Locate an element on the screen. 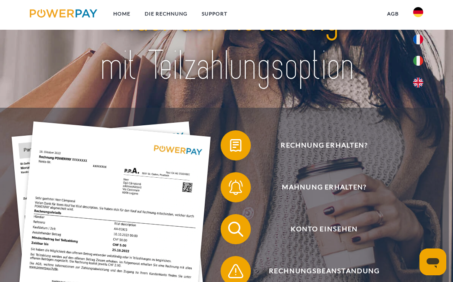 The width and height of the screenshot is (453, 282). img: de is located at coordinates (418, 12).